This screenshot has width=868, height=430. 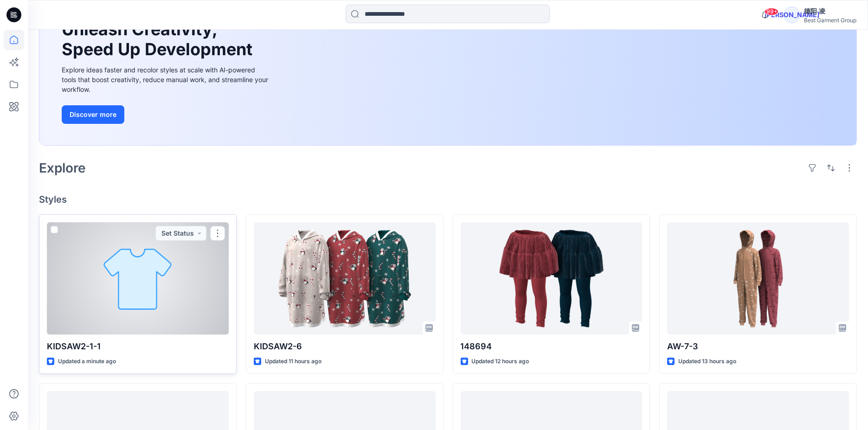 I want to click on div: Best Garment Group, so click(x=830, y=20).